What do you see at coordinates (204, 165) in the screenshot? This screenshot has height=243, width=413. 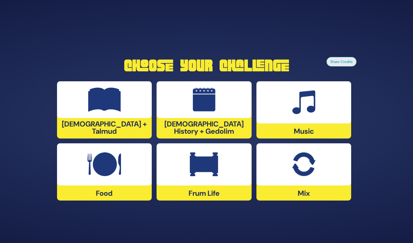 I see `img: Frum Life` at bounding box center [204, 165].